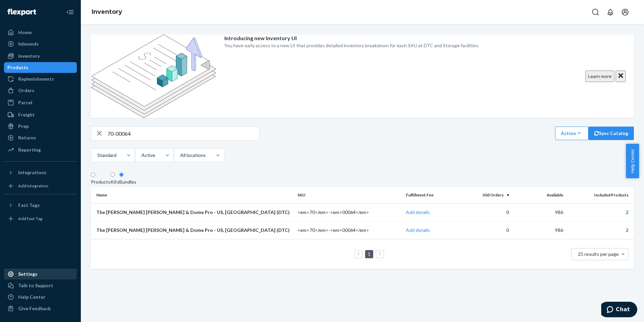 This screenshot has width=644, height=322. I want to click on h2: Report Purpose, so click(81, 51).